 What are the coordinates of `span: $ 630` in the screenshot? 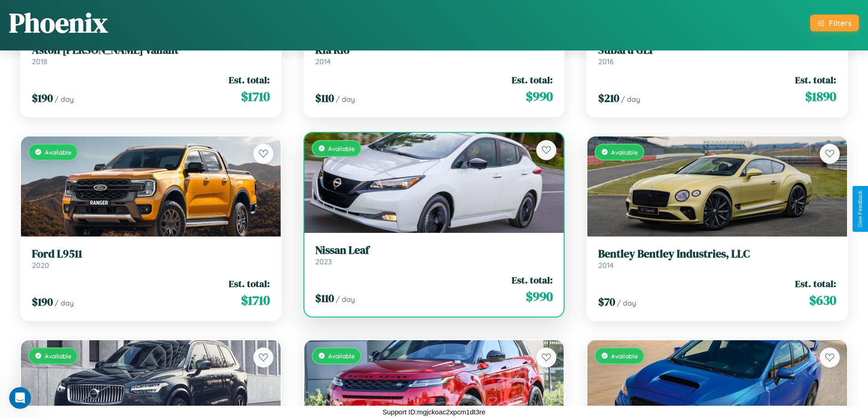 It's located at (822, 300).